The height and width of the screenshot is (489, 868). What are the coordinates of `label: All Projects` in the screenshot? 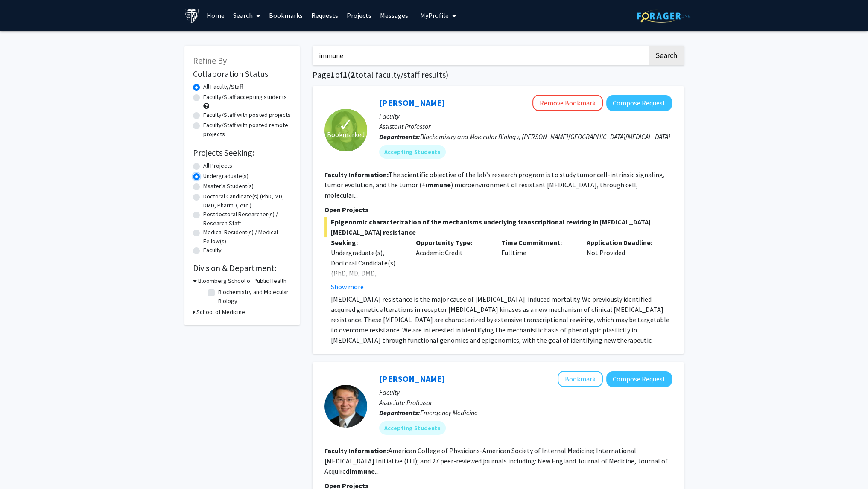 It's located at (218, 166).